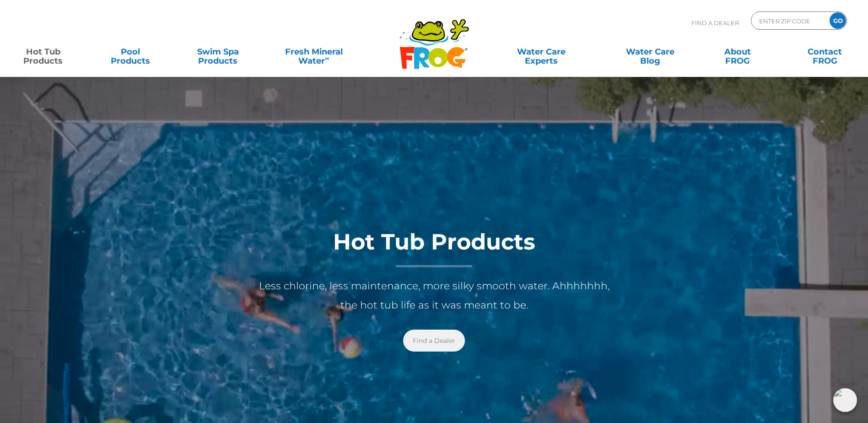 The width and height of the screenshot is (868, 423). I want to click on h1: Hot Tub Products, so click(434, 248).